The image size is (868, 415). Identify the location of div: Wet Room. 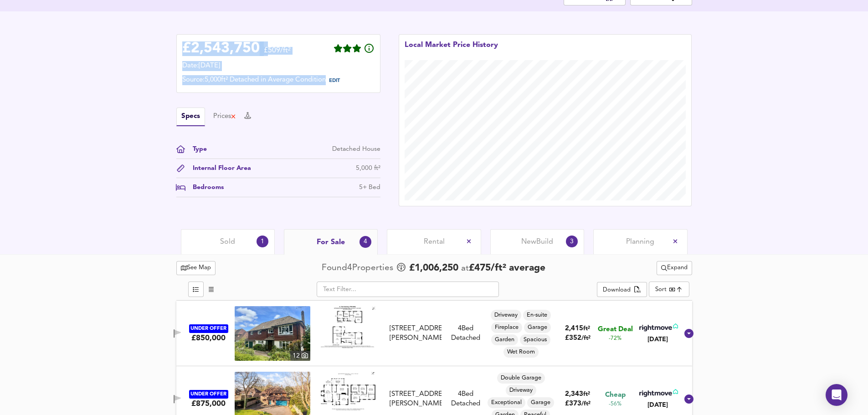
(521, 352).